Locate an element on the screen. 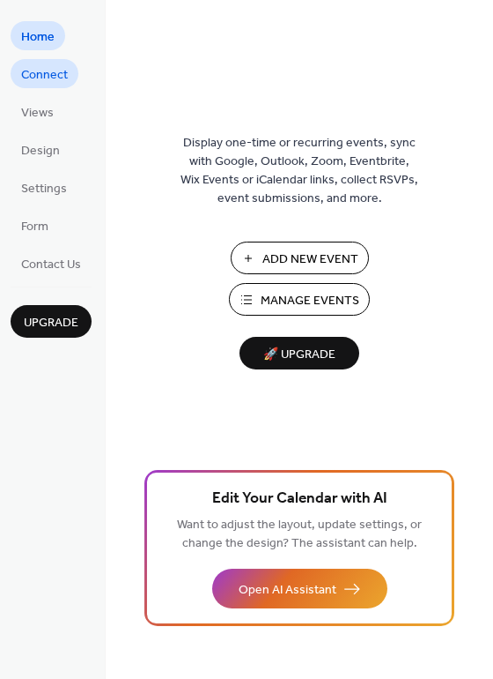 This screenshot has height=679, width=493. span: Settings is located at coordinates (44, 189).